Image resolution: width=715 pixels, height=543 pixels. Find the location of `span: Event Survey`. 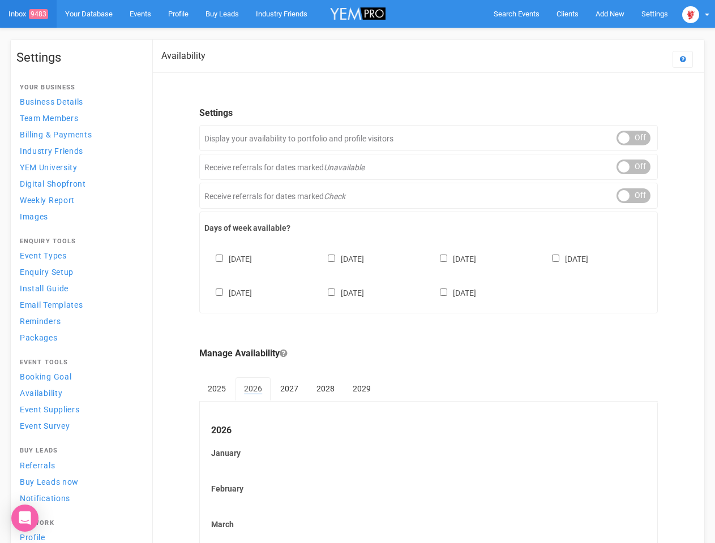

span: Event Survey is located at coordinates (45, 426).